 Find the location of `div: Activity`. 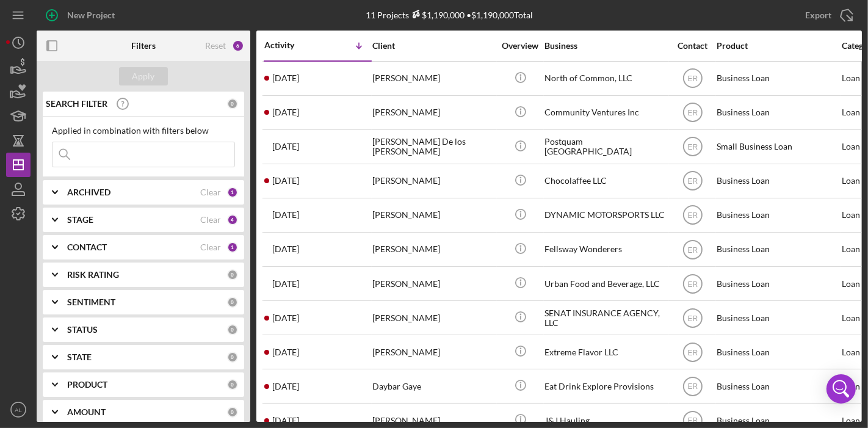

div: Activity is located at coordinates (292, 46).